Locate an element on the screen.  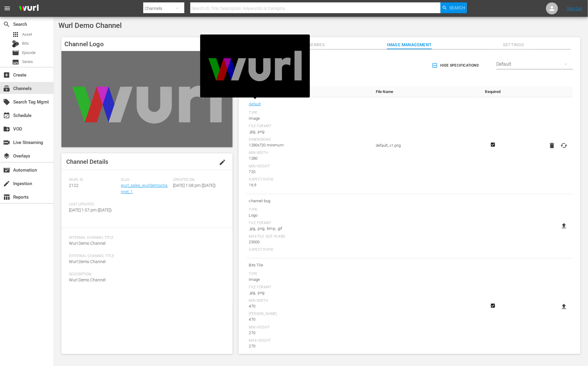
span: Channels is located at coordinates (6, 89).